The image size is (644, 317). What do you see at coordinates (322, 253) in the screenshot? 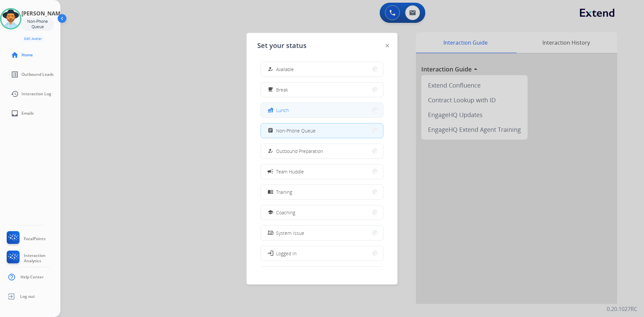
I see `button: Logged In` at bounding box center [322, 253].